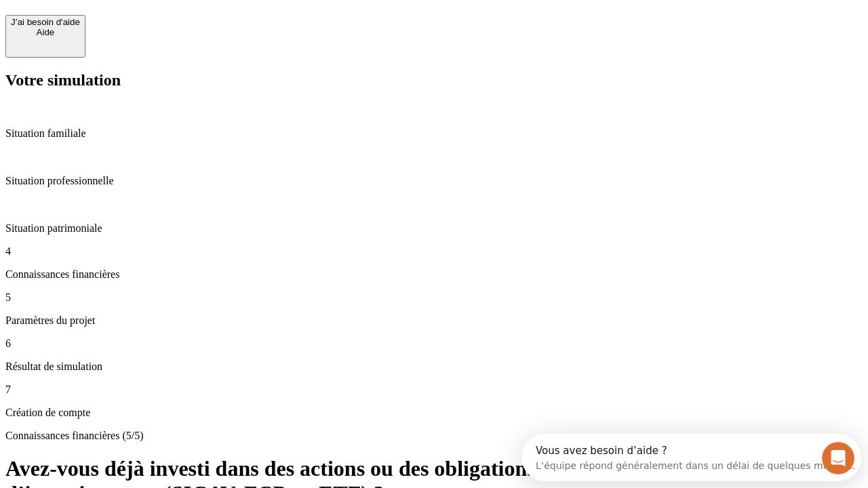  Describe the element at coordinates (434, 80) in the screenshot. I see `h2: Votre simulation` at that location.